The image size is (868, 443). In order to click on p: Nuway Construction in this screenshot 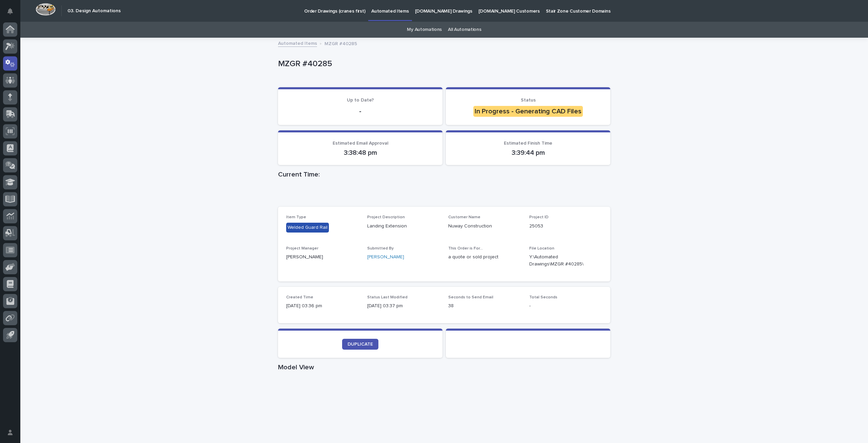, I will do `click(484, 226)`.